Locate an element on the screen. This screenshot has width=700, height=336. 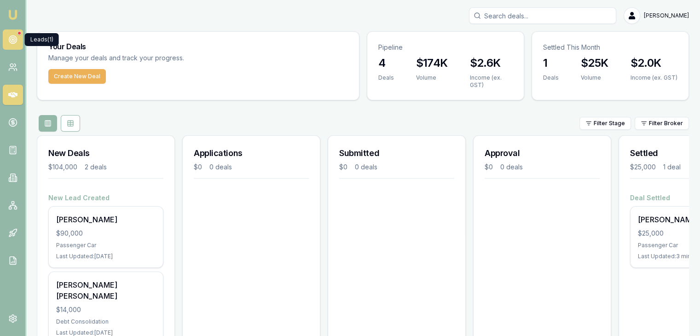
h3: 4 is located at coordinates (386, 63).